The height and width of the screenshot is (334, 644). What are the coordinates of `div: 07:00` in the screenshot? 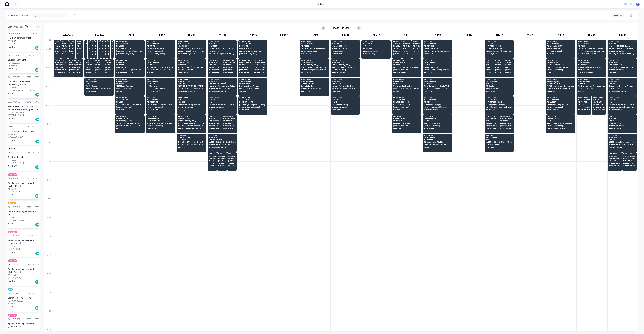 It's located at (49, 76).